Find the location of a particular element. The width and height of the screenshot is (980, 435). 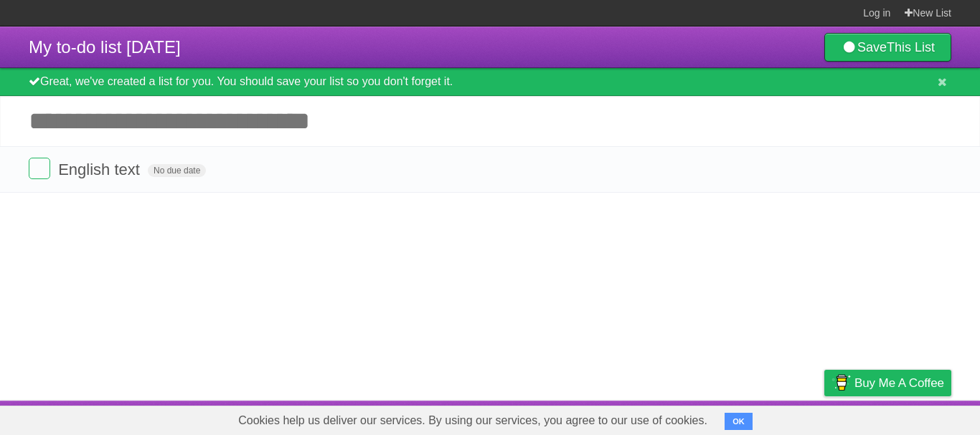

a: Suggest a feature is located at coordinates (906, 418).